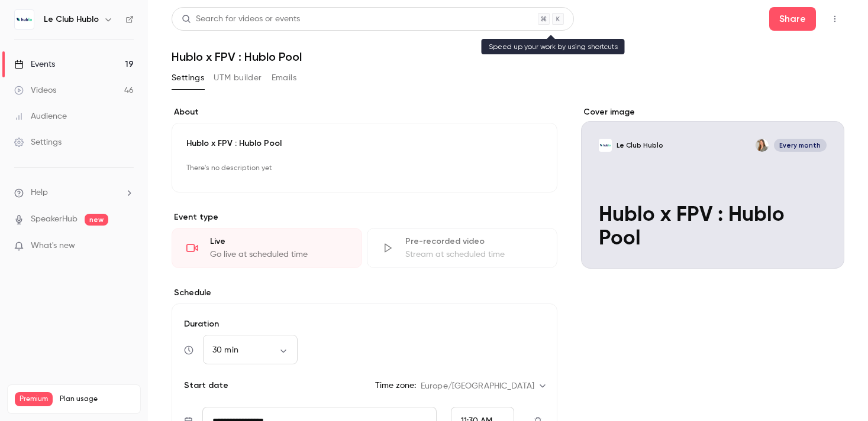  What do you see at coordinates (38, 142) in the screenshot?
I see `div: Settings` at bounding box center [38, 142].